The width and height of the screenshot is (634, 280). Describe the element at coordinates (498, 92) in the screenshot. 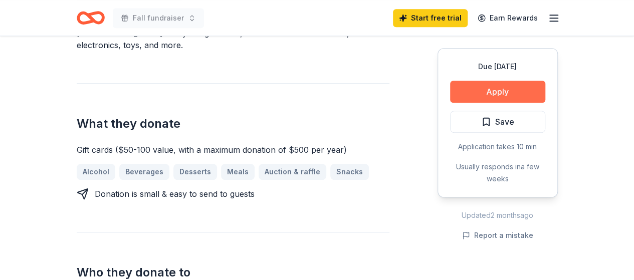

I see `button: Apply` at that location.